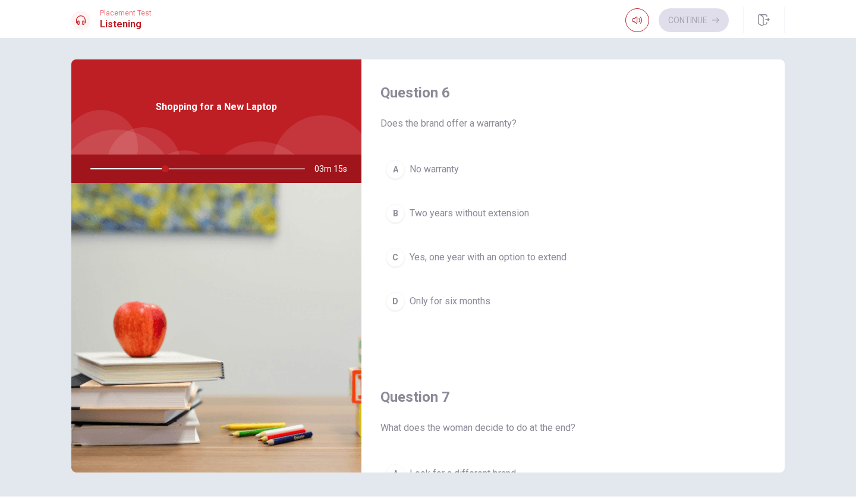 Image resolution: width=856 pixels, height=504 pixels. What do you see at coordinates (450, 301) in the screenshot?
I see `span: Only for six months` at bounding box center [450, 301].